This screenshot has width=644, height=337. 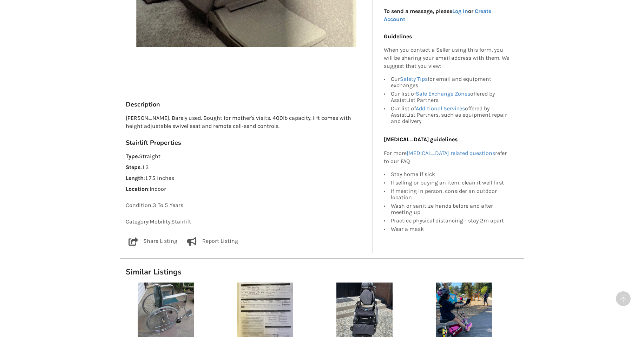 I want to click on p: Condition: 3 To 5 Years, so click(x=246, y=205).